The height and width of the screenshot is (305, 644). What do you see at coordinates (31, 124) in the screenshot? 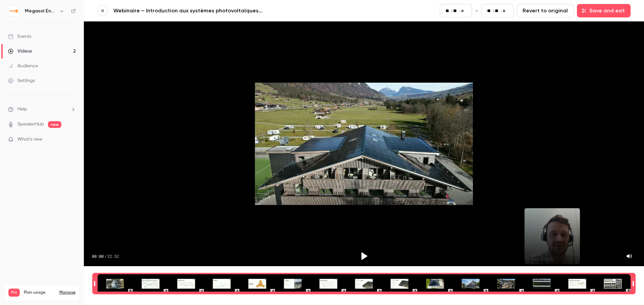
I see `a: SpeakerHub` at bounding box center [31, 124].